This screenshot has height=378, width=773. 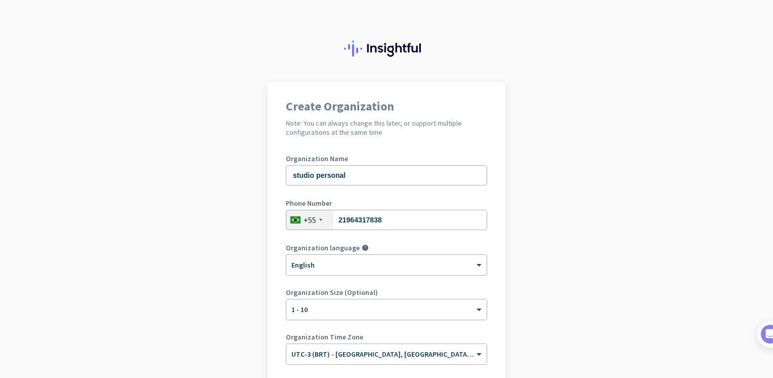 I want to click on input: What is the name of your organization?, so click(x=387, y=175).